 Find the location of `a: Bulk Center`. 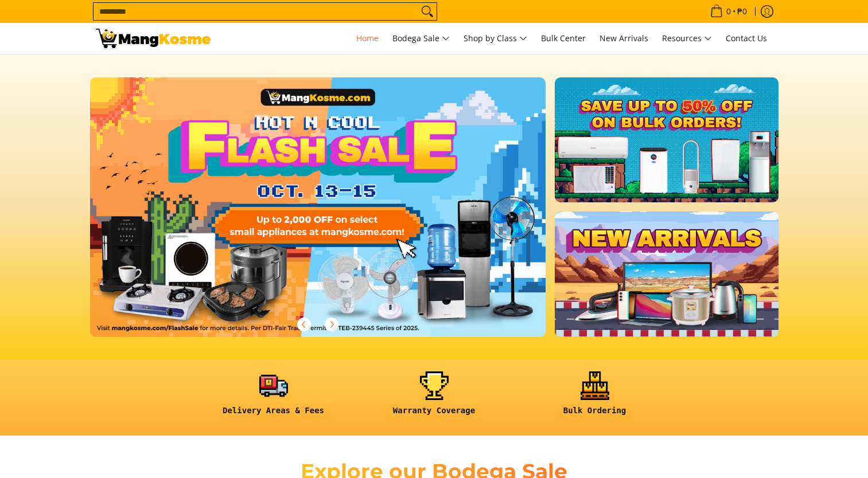

a: Bulk Center is located at coordinates (563, 39).